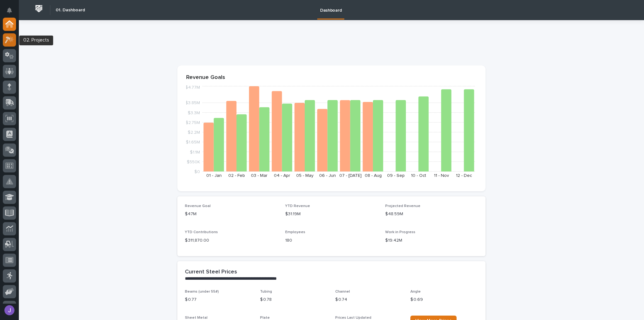 The image size is (644, 320). Describe the element at coordinates (237, 176) in the screenshot. I see `text: 02 - Feb` at that location.